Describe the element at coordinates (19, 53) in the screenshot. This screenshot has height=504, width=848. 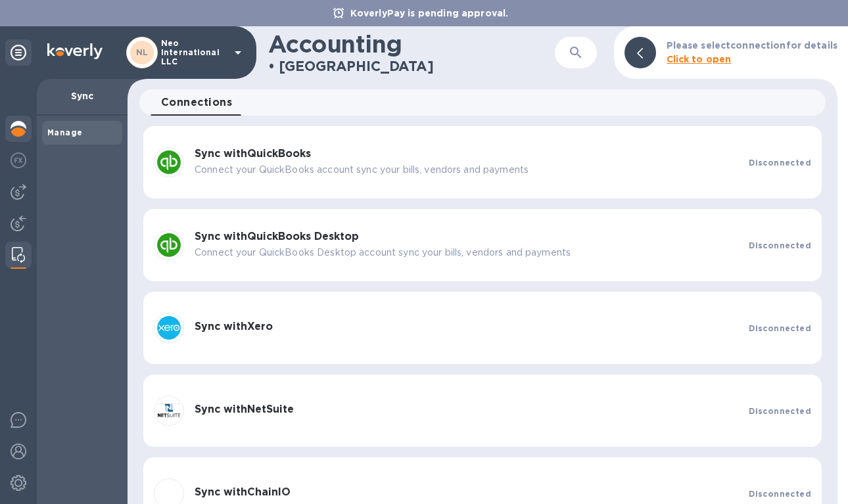
I see `div: Unpin categories` at that location.